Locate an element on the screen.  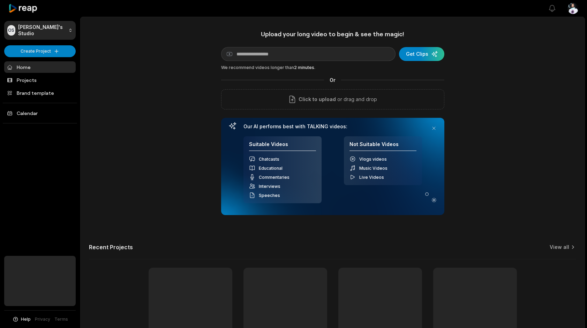
a: Terms is located at coordinates (61, 319).